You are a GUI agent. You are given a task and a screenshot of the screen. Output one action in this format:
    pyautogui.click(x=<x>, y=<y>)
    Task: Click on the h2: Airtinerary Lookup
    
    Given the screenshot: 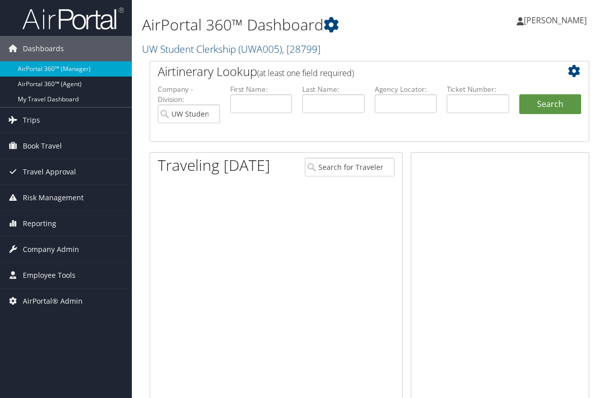 What is the action you would take?
    pyautogui.click(x=351, y=72)
    